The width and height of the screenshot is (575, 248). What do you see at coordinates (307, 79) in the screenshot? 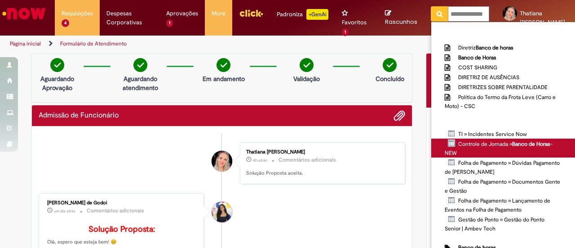
I see `p: Validação` at bounding box center [307, 79].